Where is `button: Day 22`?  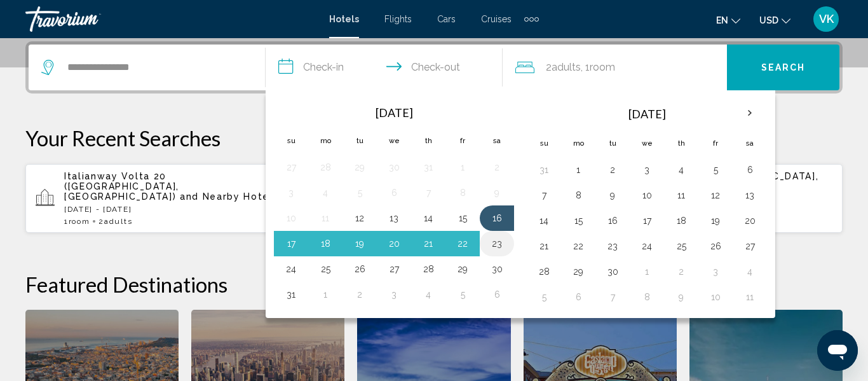
button: Day 22 is located at coordinates (463, 244).